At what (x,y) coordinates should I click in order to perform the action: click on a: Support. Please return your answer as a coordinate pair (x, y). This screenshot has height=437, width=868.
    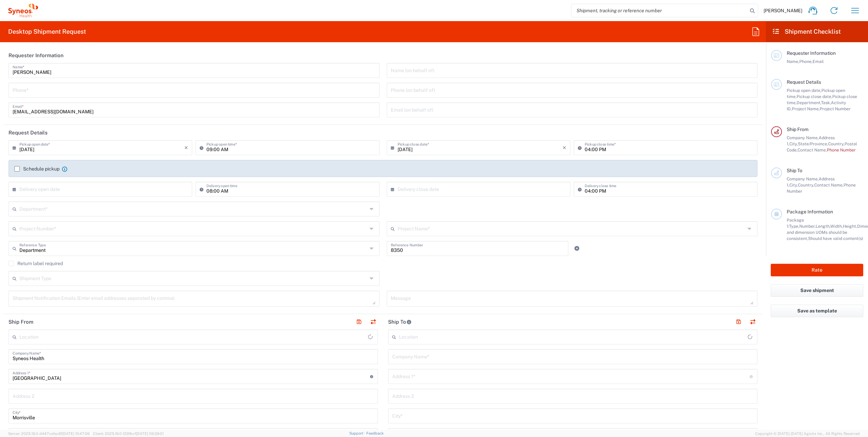
    Looking at the image, I should click on (358, 433).